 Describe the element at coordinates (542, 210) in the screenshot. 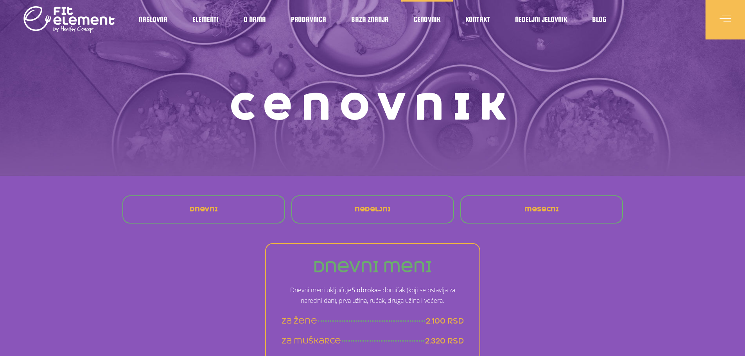

I see `a: mesecni` at that location.